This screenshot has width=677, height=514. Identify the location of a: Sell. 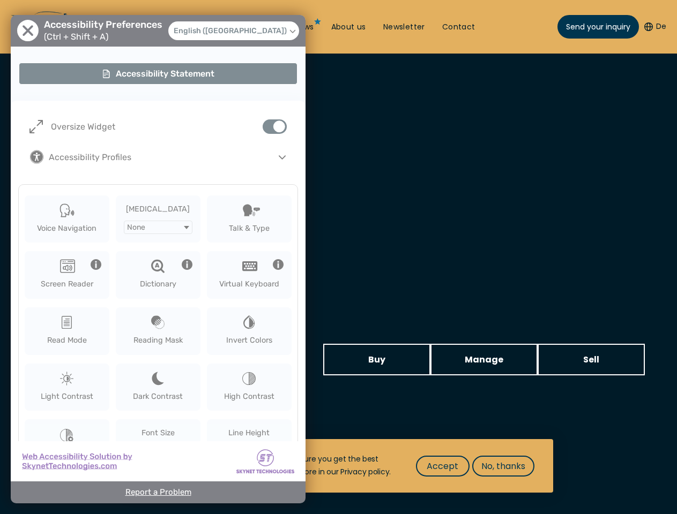
(591, 360).